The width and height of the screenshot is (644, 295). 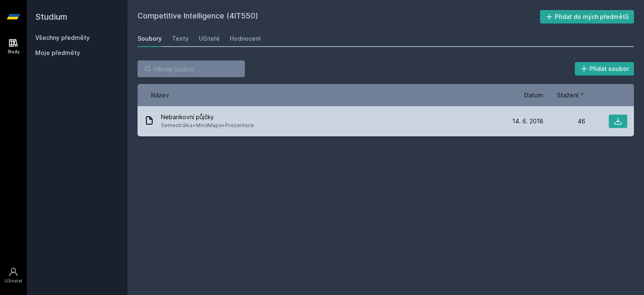 I want to click on a: Soubory, so click(x=150, y=39).